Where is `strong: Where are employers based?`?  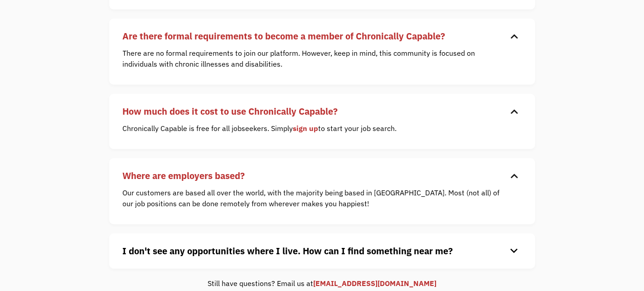 strong: Where are employers based? is located at coordinates (184, 175).